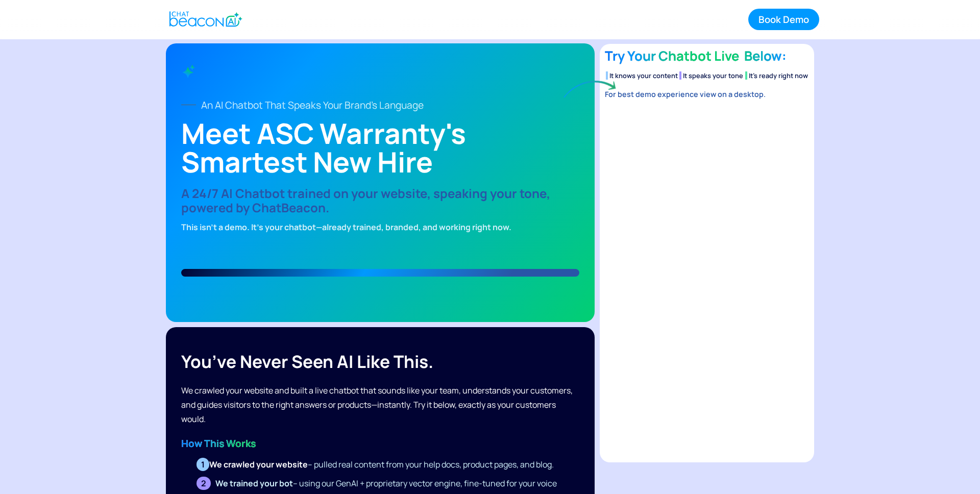 The width and height of the screenshot is (980, 494). Describe the element at coordinates (254, 483) in the screenshot. I see `strong: We trained your bot` at that location.